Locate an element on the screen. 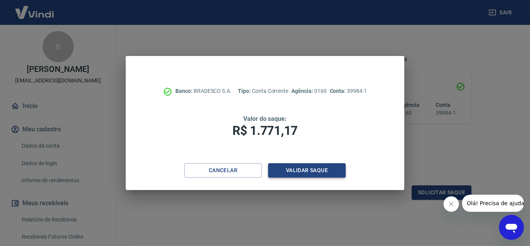 This screenshot has height=246, width=530. p: BRADESCO S.A. is located at coordinates (203, 91).